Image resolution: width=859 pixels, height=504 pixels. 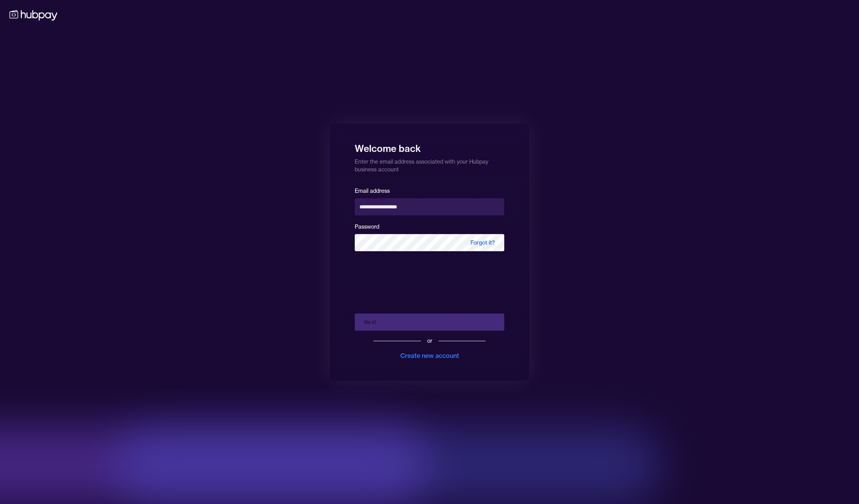 What do you see at coordinates (430, 341) in the screenshot?
I see `div: or` at bounding box center [430, 341].